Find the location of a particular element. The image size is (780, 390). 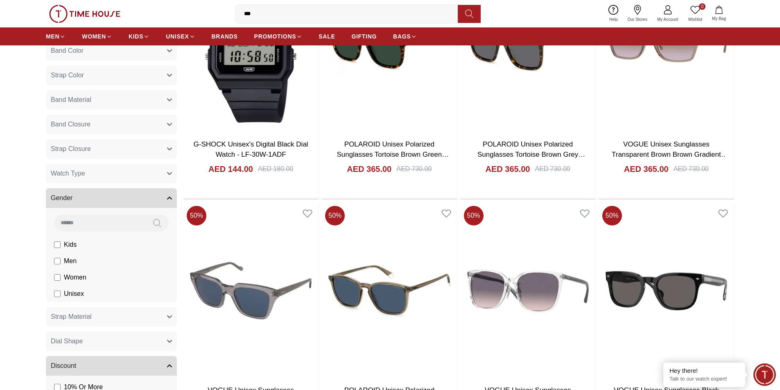

div: AED 180.00 is located at coordinates (275, 169).